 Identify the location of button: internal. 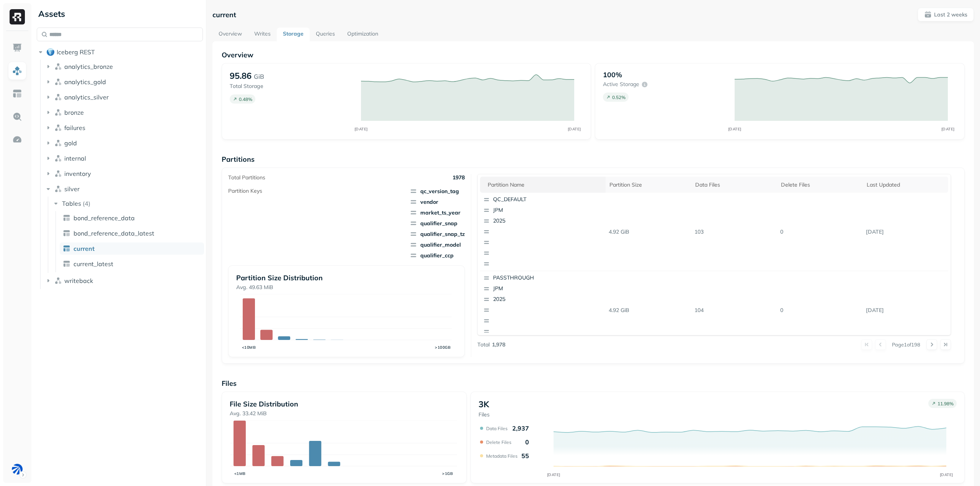
(124, 158).